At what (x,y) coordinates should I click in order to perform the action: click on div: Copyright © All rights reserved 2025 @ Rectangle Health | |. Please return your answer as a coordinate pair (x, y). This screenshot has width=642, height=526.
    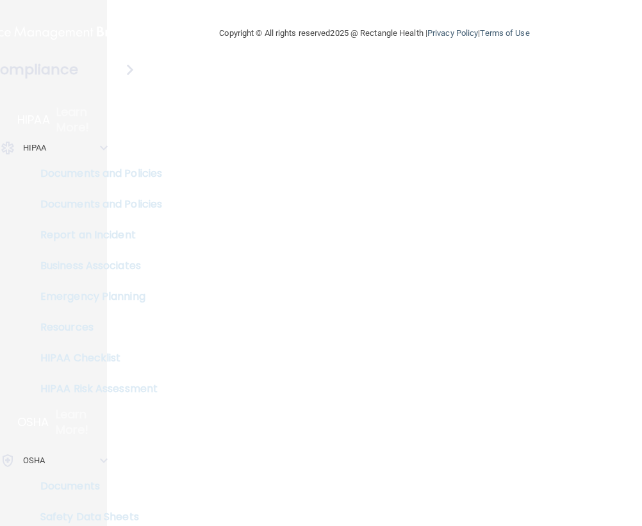
    Looking at the image, I should click on (375, 33).